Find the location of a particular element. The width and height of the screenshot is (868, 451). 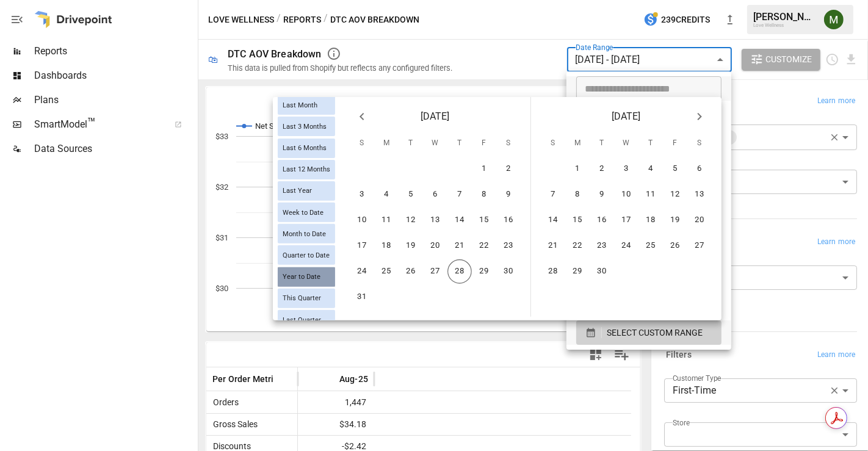

div: Last Quarter is located at coordinates (307, 320).